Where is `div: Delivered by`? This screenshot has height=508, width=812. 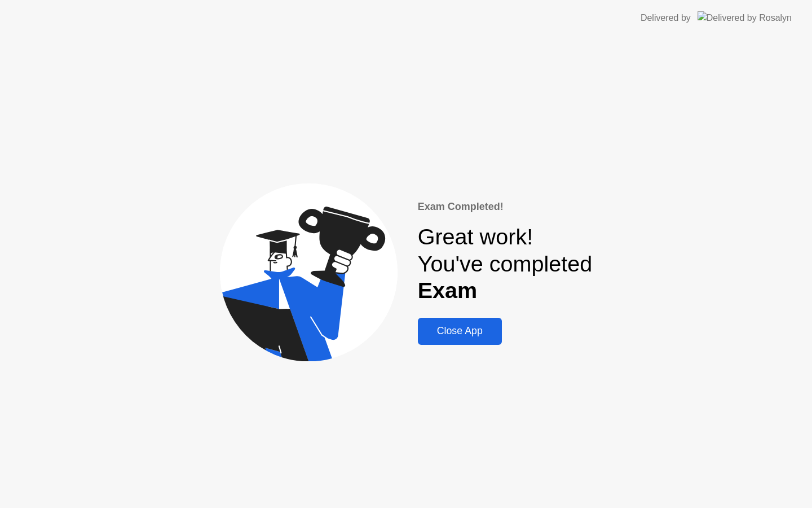
div: Delivered by is located at coordinates (666, 18).